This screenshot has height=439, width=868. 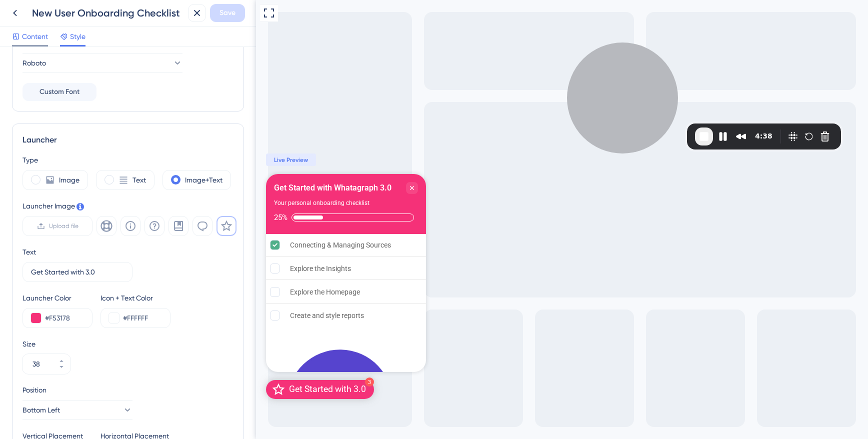 I want to click on label: Image, so click(x=69, y=180).